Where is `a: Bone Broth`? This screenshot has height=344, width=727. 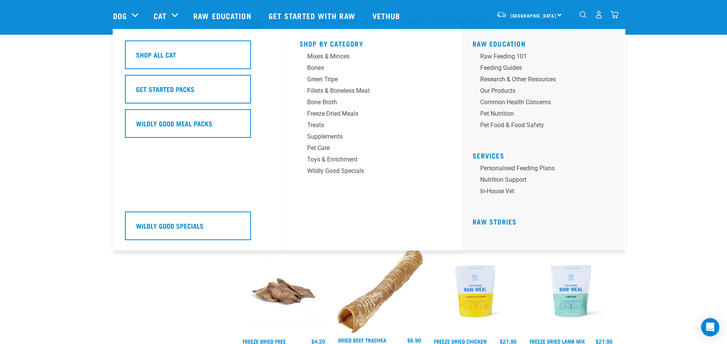
a: Bone Broth is located at coordinates (372, 104).